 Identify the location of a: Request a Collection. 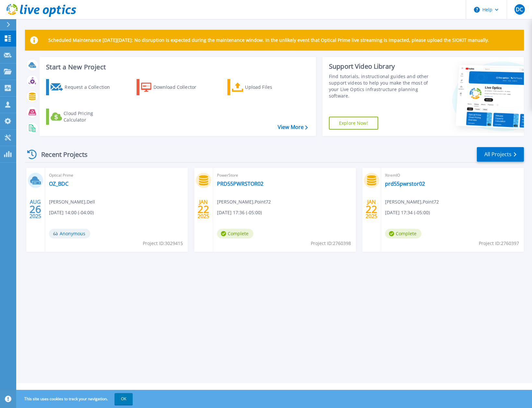
(82, 87).